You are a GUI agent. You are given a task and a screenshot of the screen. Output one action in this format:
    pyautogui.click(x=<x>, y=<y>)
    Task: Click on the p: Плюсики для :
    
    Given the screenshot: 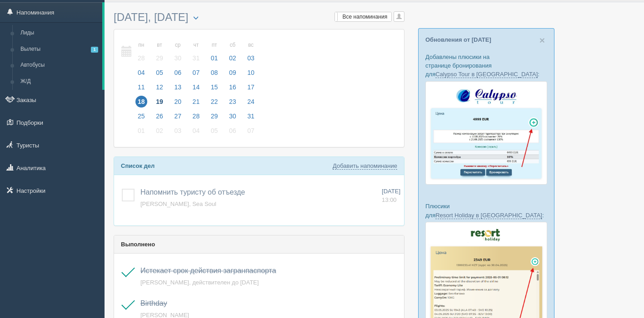 What is the action you would take?
    pyautogui.click(x=486, y=211)
    